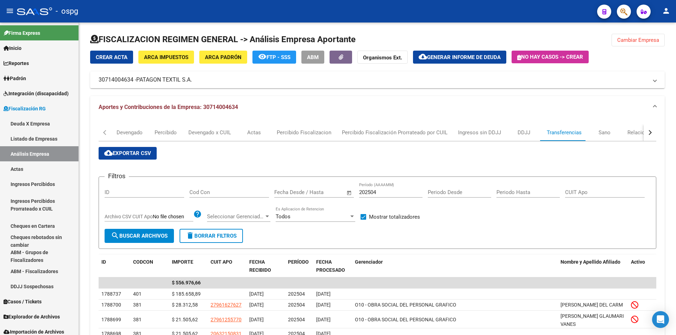 This screenshot has width=676, height=335. I want to click on span: Aportes y Contribuciones de la Empresa: 30714004634, so click(168, 107).